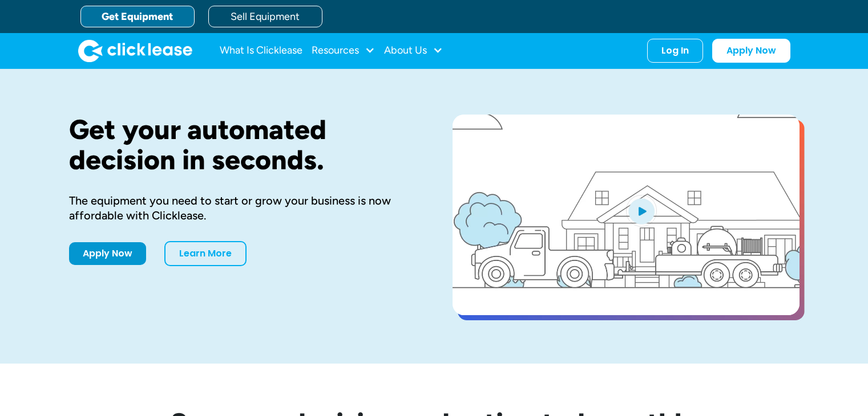 This screenshot has width=868, height=416. What do you see at coordinates (135, 51) in the screenshot?
I see `img: Clicklease logo` at bounding box center [135, 51].